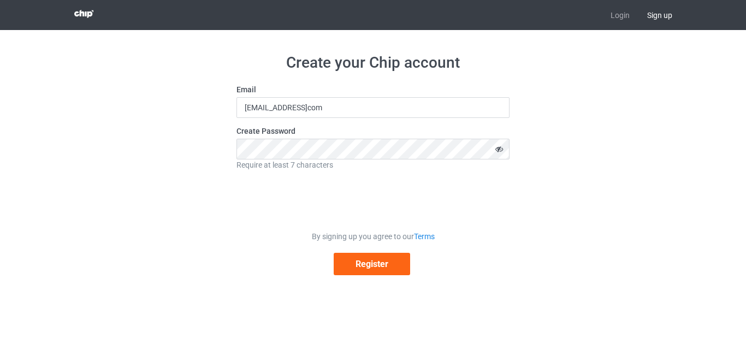 The height and width of the screenshot is (350, 746). Describe the element at coordinates (372, 264) in the screenshot. I see `button: Register` at that location.